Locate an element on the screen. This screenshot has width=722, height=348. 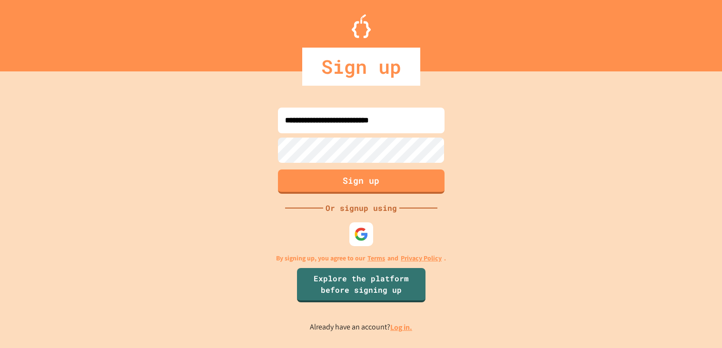
p: Already have an account? is located at coordinates (361, 327).